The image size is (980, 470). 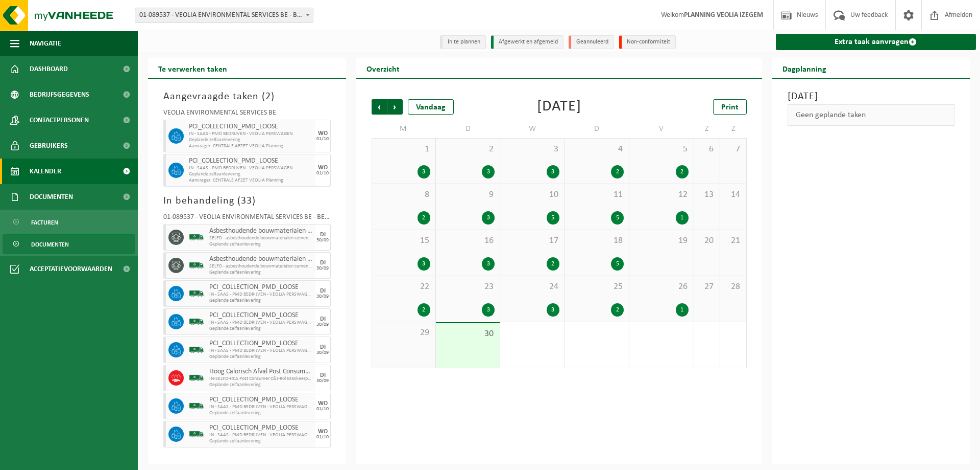 I want to click on span: 23, so click(x=468, y=287).